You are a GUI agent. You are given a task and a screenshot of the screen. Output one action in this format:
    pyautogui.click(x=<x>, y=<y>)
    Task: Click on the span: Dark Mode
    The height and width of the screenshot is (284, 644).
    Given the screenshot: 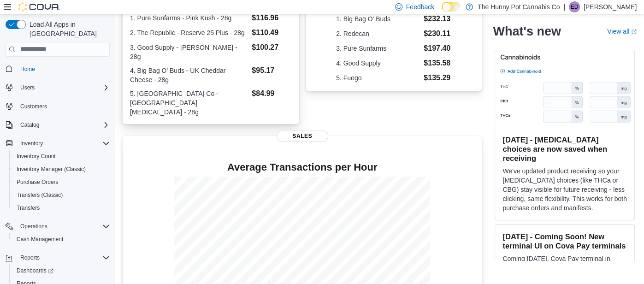 What is the action you would take?
    pyautogui.click(x=442, y=12)
    